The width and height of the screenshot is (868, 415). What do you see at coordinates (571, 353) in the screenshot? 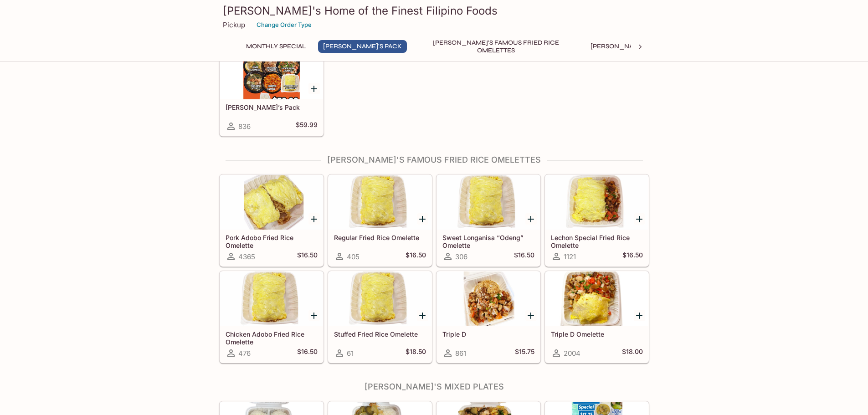
I see `span: 2004` at bounding box center [571, 353].